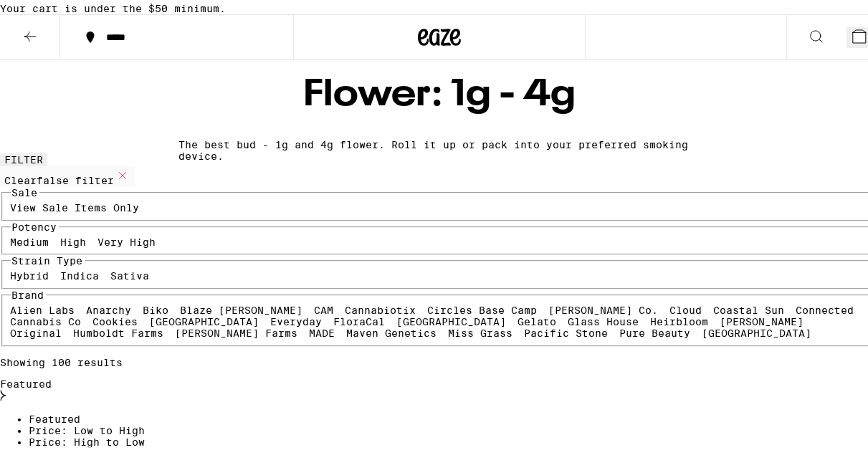 This screenshot has height=450, width=868. I want to click on label: Gelato, so click(538, 319).